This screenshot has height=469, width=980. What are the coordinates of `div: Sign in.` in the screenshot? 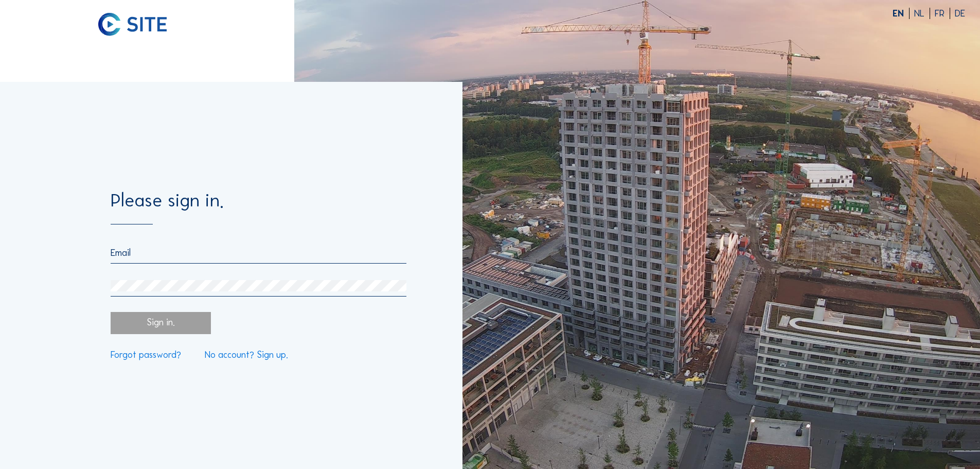 It's located at (161, 323).